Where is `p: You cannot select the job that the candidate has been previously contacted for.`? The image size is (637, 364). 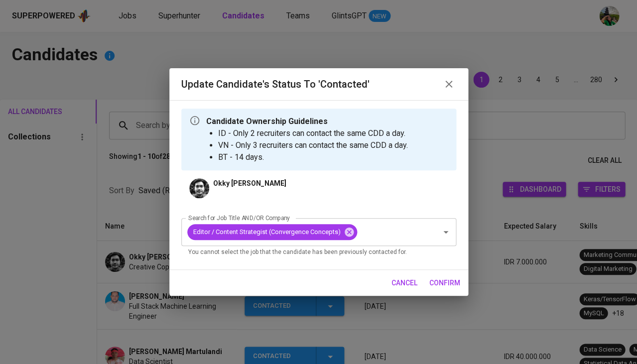
p: You cannot select the job that the candidate has been previously contacted for. is located at coordinates (319, 252).